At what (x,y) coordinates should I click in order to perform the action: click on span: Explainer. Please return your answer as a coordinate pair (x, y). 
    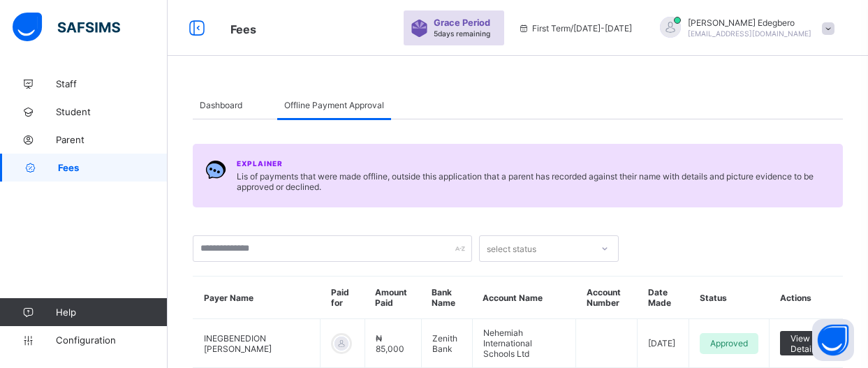
    Looking at the image, I should click on (260, 164).